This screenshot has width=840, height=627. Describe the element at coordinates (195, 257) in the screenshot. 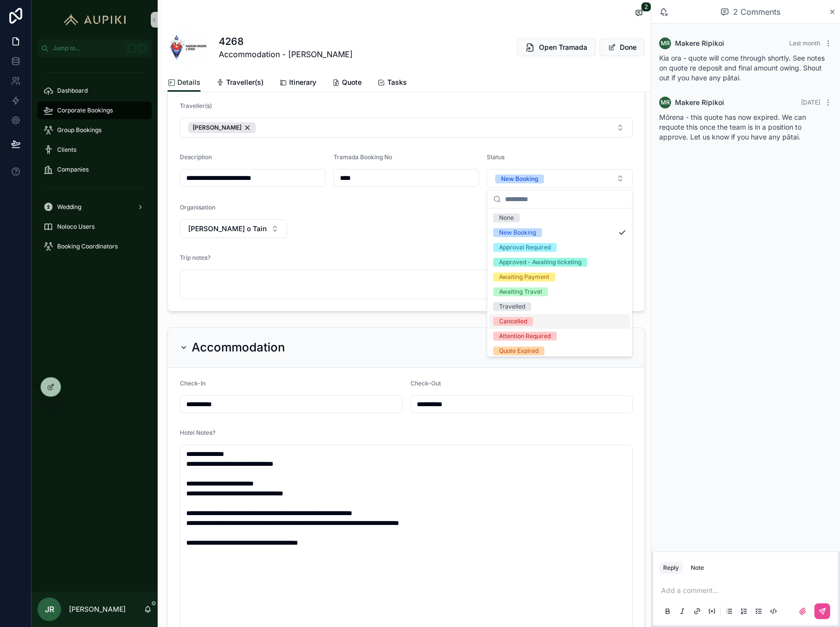

I see `span: Trip notes?` at that location.